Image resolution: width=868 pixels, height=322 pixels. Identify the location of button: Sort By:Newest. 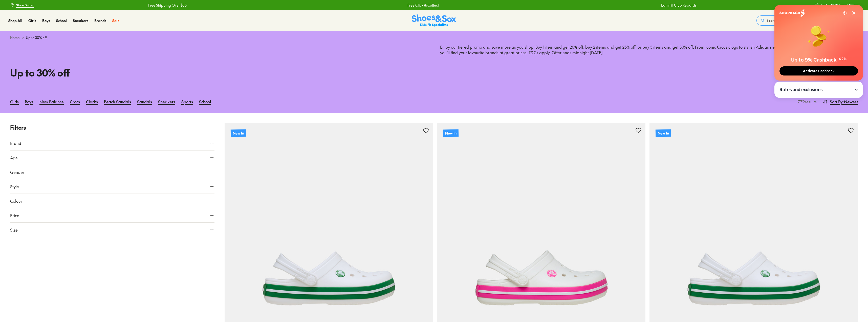
(840, 101).